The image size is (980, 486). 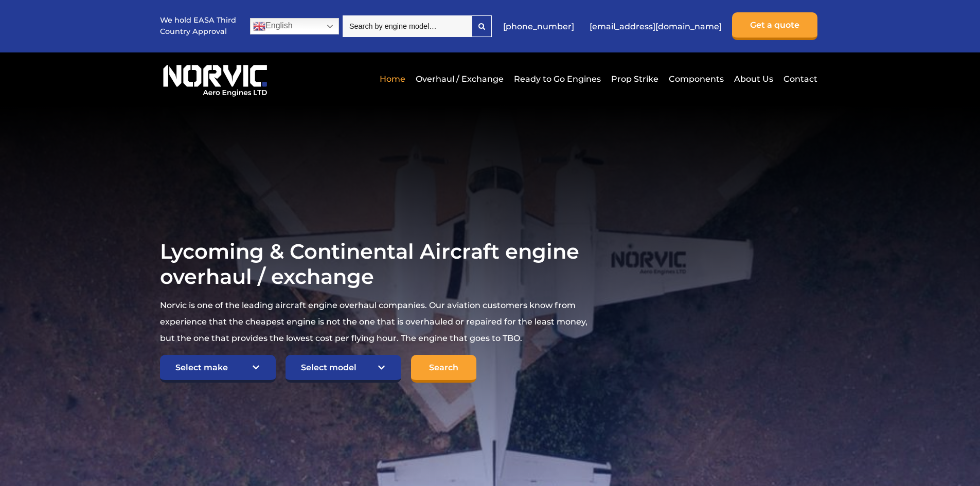 I want to click on p: Norvic is one of the leading aircraft engine overhaul companies. Our aviation customers know from..., so click(x=374, y=322).